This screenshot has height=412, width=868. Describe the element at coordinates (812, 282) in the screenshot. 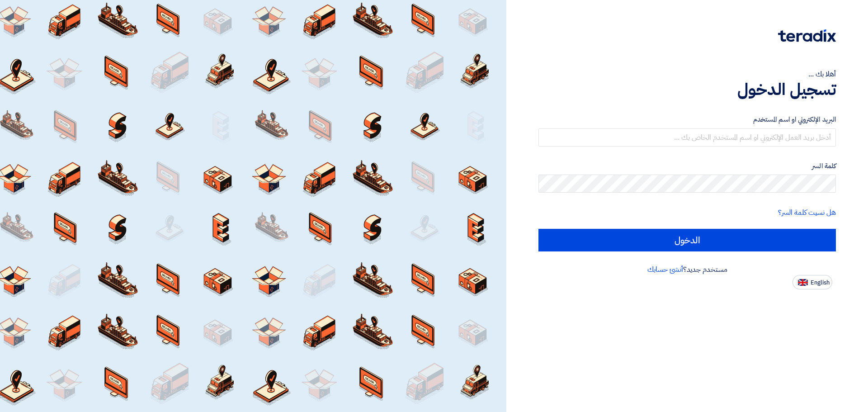

I see `button: English` at that location.